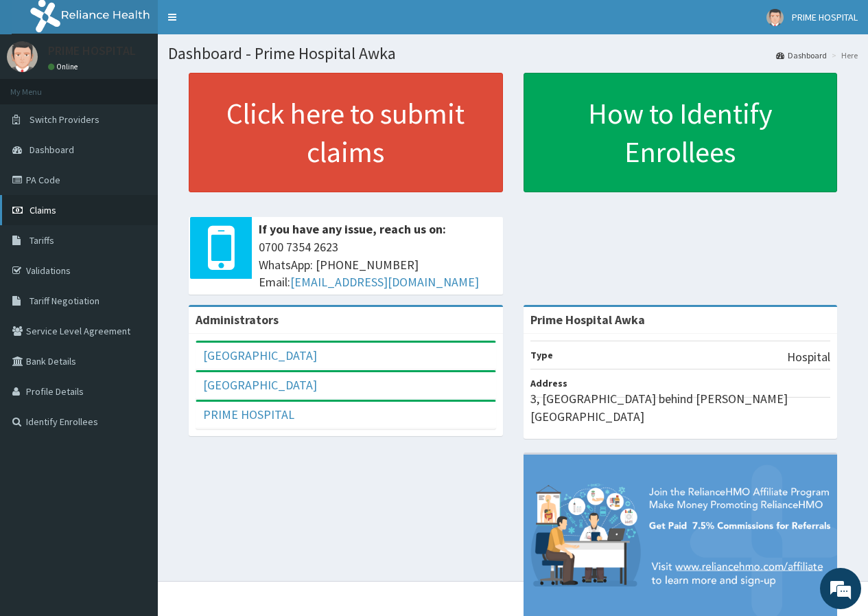  Describe the element at coordinates (42, 210) in the screenshot. I see `span: Claims` at that location.